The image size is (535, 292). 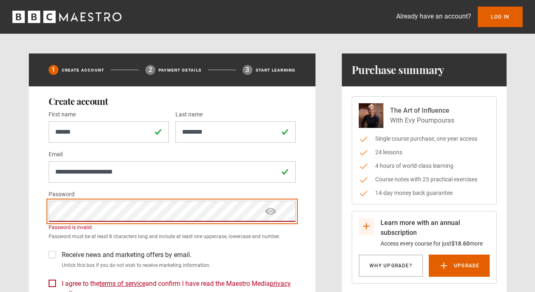 I want to click on a: Why Upgrade?, so click(x=391, y=266).